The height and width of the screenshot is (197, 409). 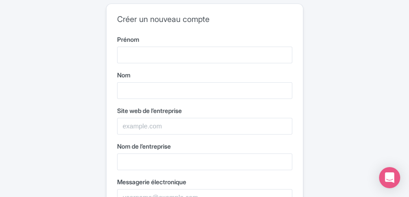 I want to click on div: Open Intercom Messenger, so click(x=390, y=178).